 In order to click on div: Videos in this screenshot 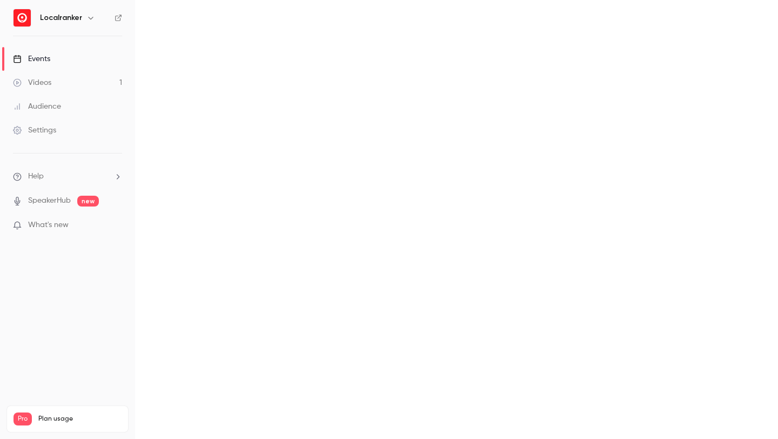, I will do `click(32, 83)`.